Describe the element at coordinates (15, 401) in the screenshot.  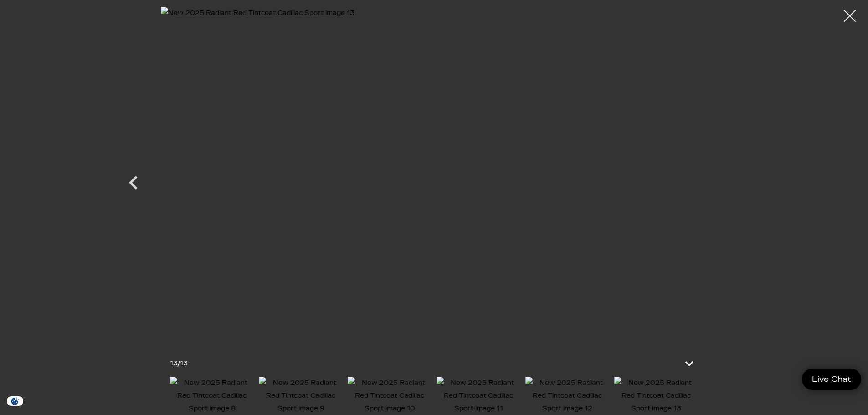
I see `section: Click to Open Cookie Consent Modal` at that location.